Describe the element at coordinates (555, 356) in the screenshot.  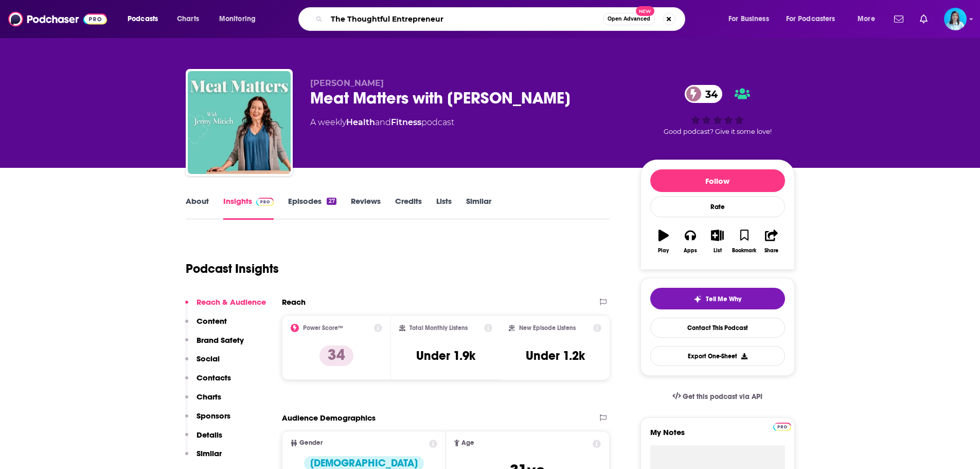
I see `h3: Under 1.2k` at that location.